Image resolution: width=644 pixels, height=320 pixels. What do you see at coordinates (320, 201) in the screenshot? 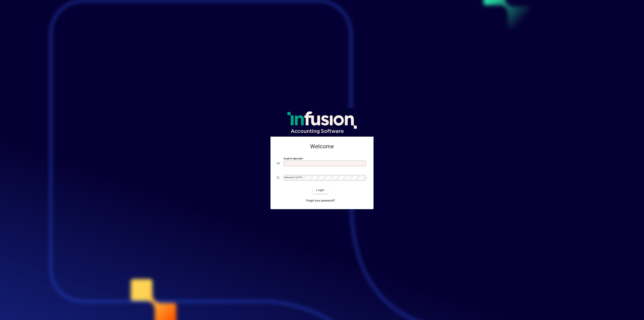
I see `a: Forgot your password?` at bounding box center [320, 201].